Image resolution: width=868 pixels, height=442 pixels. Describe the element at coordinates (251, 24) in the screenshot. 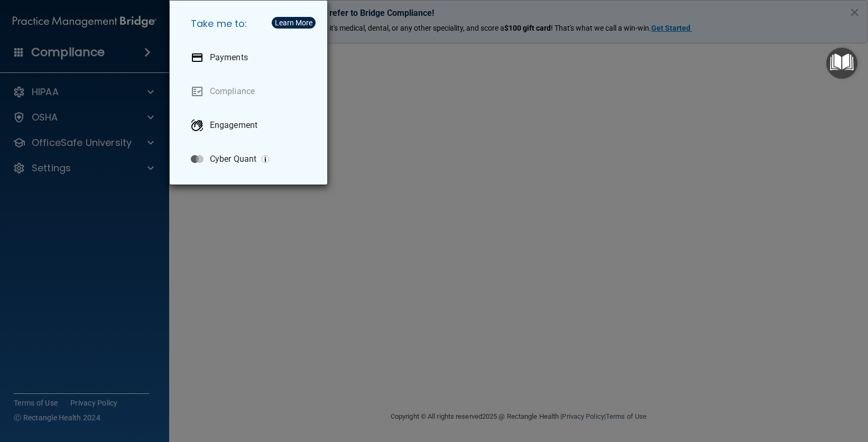

I see `h5: Take me to:` at that location.